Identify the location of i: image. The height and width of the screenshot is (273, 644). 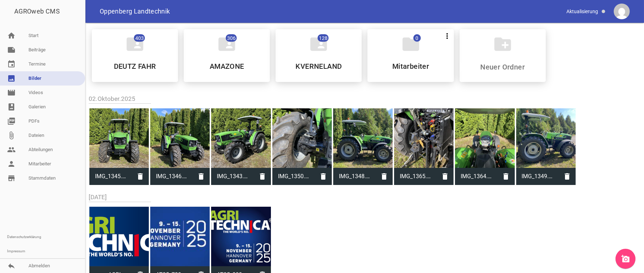
(11, 78).